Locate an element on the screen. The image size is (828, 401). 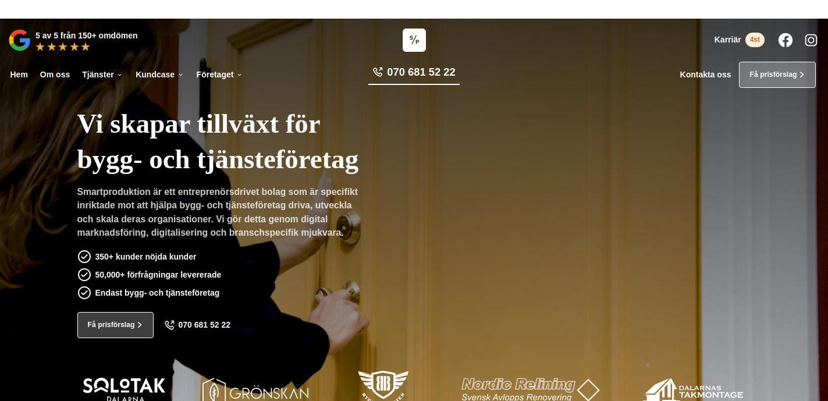
a: Hem is located at coordinates (19, 74).